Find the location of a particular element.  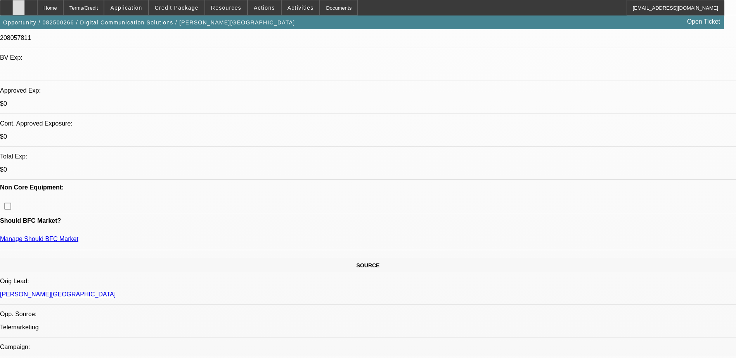

button: Actions is located at coordinates (264, 8).